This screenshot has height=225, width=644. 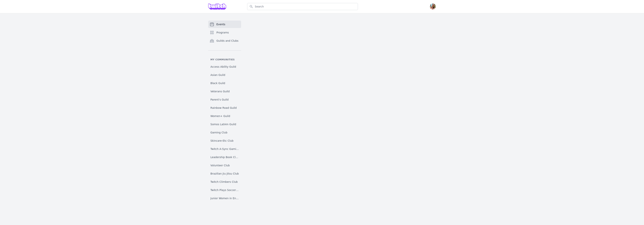 What do you see at coordinates (225, 207) in the screenshot?
I see `a: Doodle Club` at bounding box center [225, 207].